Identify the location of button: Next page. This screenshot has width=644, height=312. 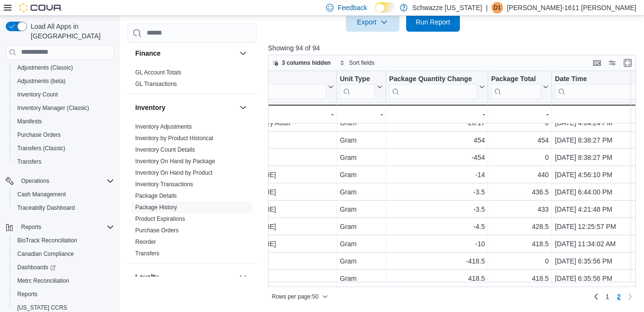
(630, 297).